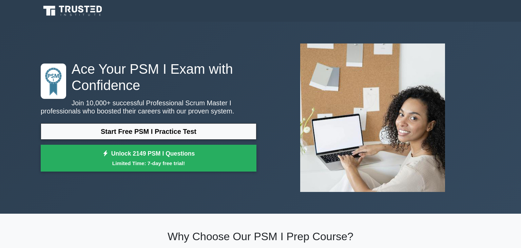  Describe the element at coordinates (261, 236) in the screenshot. I see `h2: Why Choose Our PSM I Prep Course?` at that location.